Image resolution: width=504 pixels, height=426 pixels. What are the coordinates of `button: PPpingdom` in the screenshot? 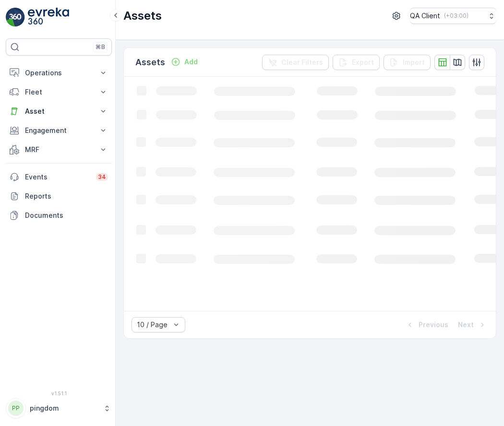 It's located at (59, 408).